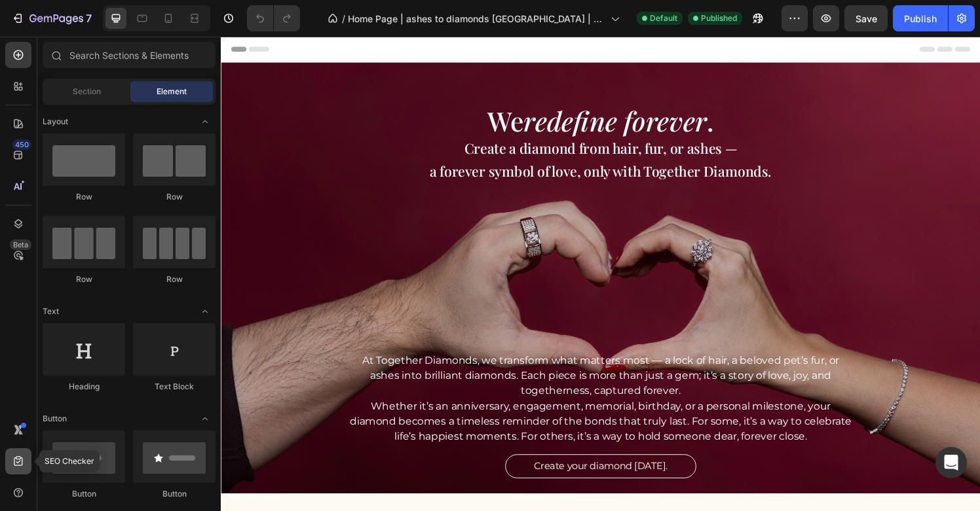  Describe the element at coordinates (393, 140) in the screenshot. I see `p: a forever symbol of love, only with Together Diamonds.` at that location.